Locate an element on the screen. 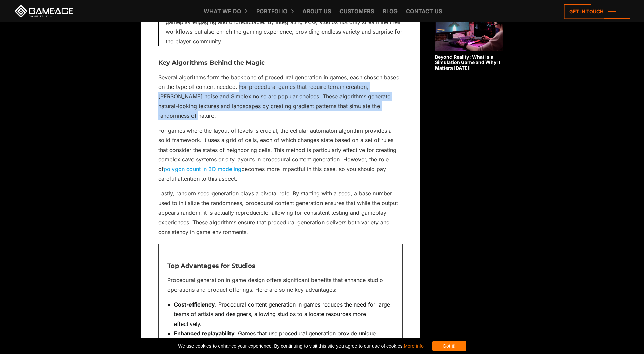 This screenshot has width=644, height=354. strong: Enhanced replayability is located at coordinates (204, 334).